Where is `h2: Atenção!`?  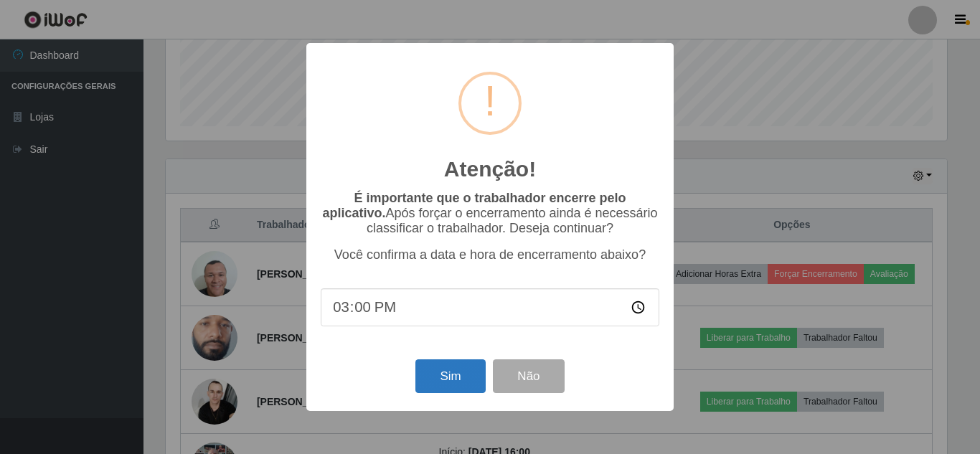 h2: Atenção! is located at coordinates (490, 169).